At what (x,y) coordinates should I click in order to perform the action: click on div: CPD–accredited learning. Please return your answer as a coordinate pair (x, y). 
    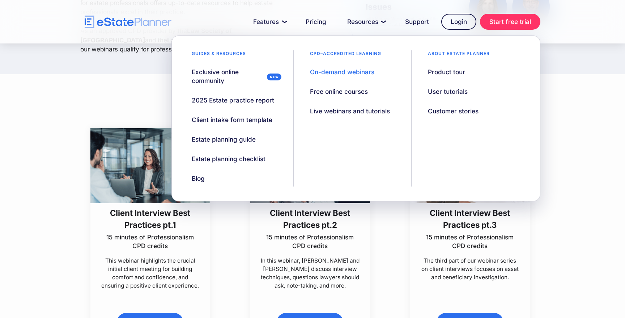
    Looking at the image, I should click on (346, 55).